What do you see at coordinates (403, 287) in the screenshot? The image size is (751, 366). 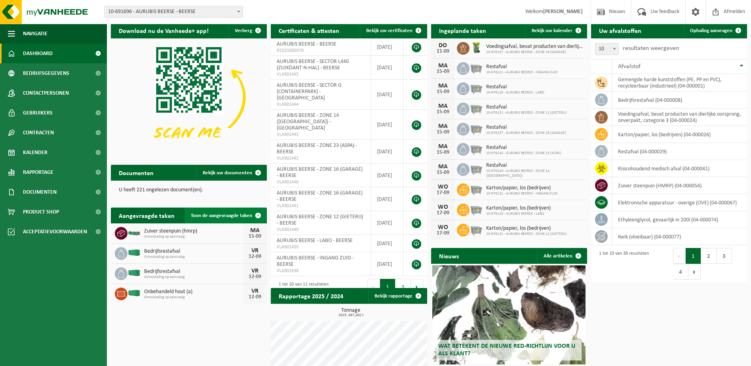 I see `button: 2` at bounding box center [403, 287].